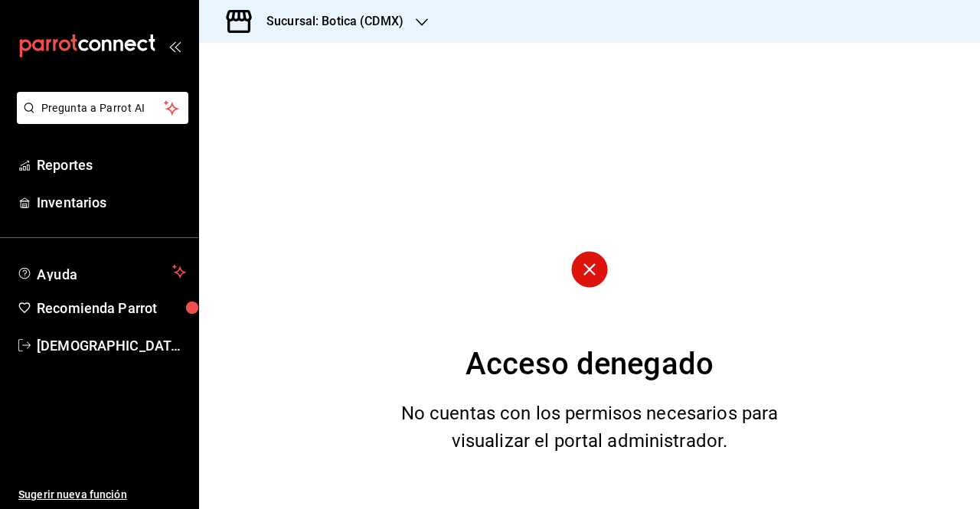  Describe the element at coordinates (175, 46) in the screenshot. I see `button: open_drawer_menu` at that location.